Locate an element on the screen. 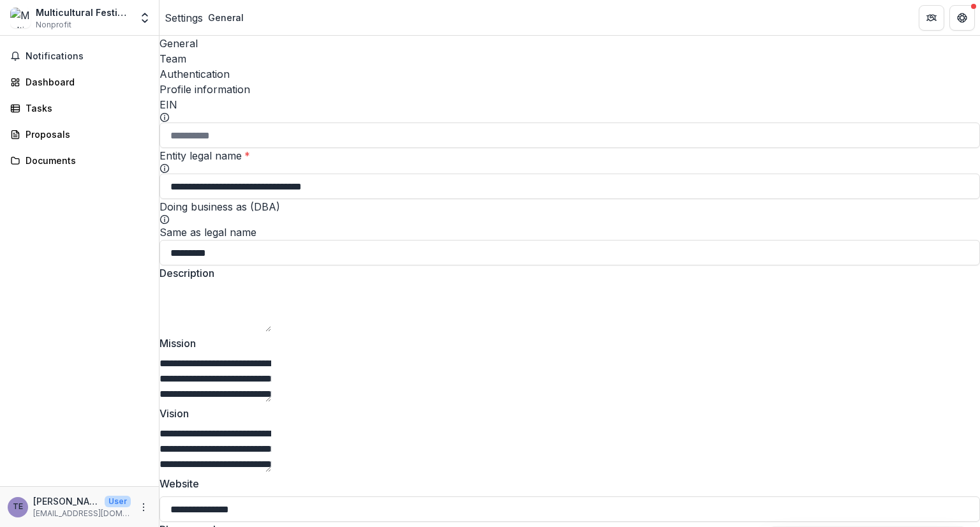 Image resolution: width=980 pixels, height=527 pixels. div: Settings is located at coordinates (184, 18).